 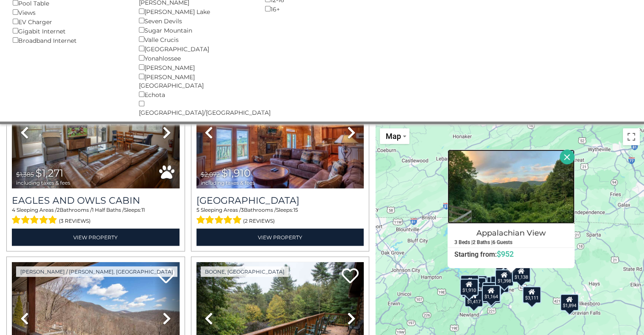 What do you see at coordinates (280, 132) in the screenshot?
I see `img: thumbnail_163466674.jpeg` at bounding box center [280, 132].